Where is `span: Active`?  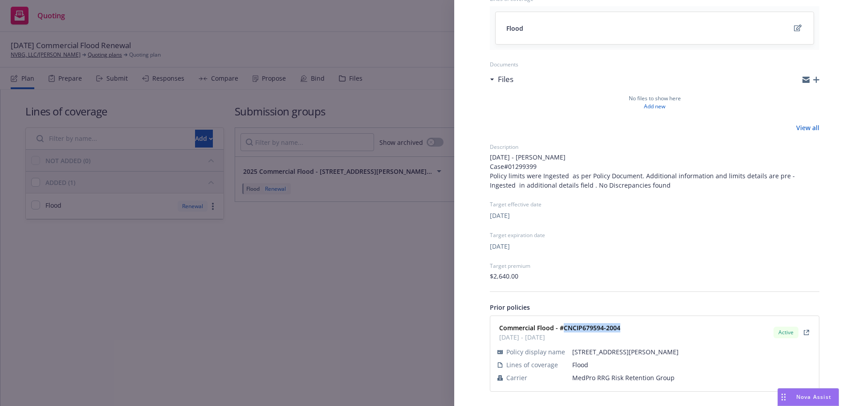 span: Active is located at coordinates (786, 332).